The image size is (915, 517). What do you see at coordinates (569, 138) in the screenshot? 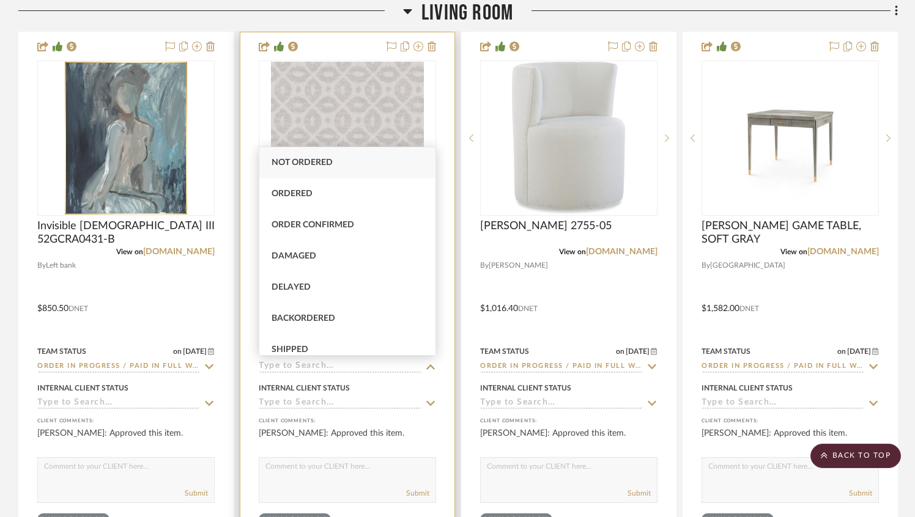
I see `img: EVERLY 2755-05` at bounding box center [569, 138].